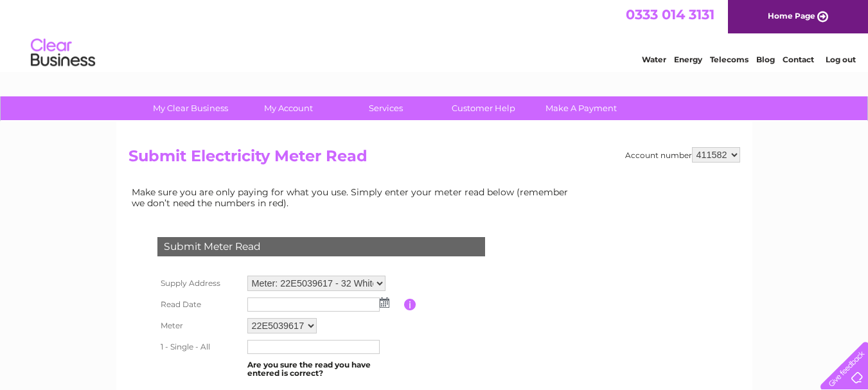 The height and width of the screenshot is (390, 868). What do you see at coordinates (729, 59) in the screenshot?
I see `a: Telecoms` at bounding box center [729, 59].